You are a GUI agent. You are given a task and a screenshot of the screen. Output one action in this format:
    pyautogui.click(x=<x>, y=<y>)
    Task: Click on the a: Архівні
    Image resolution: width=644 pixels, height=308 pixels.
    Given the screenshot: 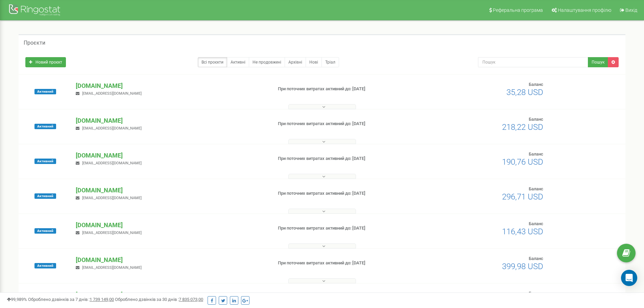 What is the action you would take?
    pyautogui.click(x=295, y=62)
    